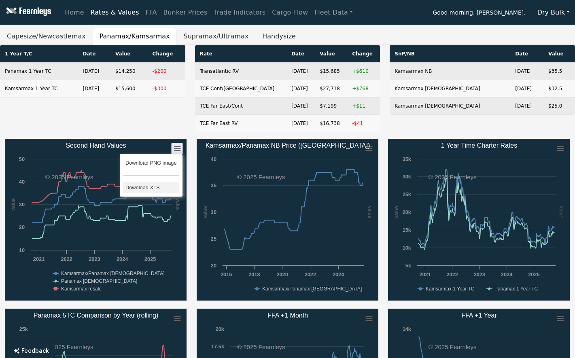 This screenshot has height=358, width=575. Describe the element at coordinates (363, 106) in the screenshot. I see `td: +$11` at that location.